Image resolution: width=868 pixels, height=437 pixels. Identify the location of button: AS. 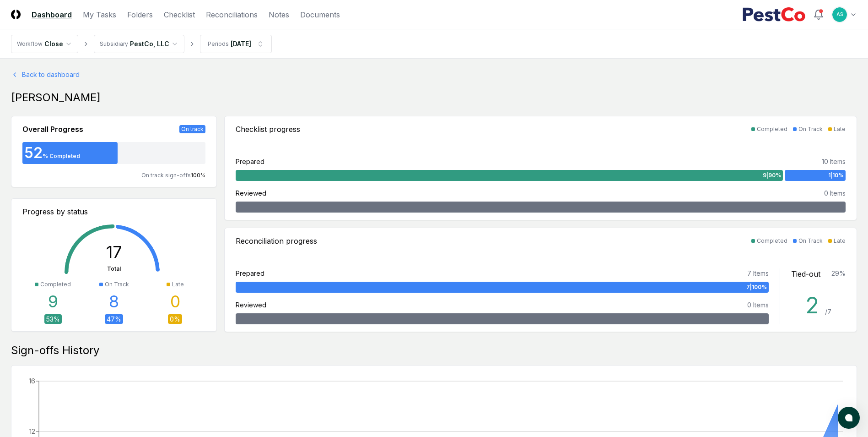
(839, 14).